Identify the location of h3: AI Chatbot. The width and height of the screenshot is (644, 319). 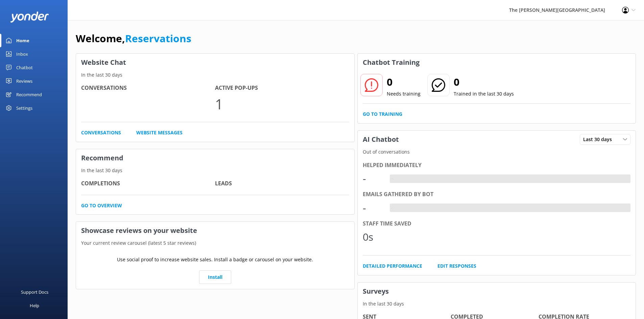
(381, 139).